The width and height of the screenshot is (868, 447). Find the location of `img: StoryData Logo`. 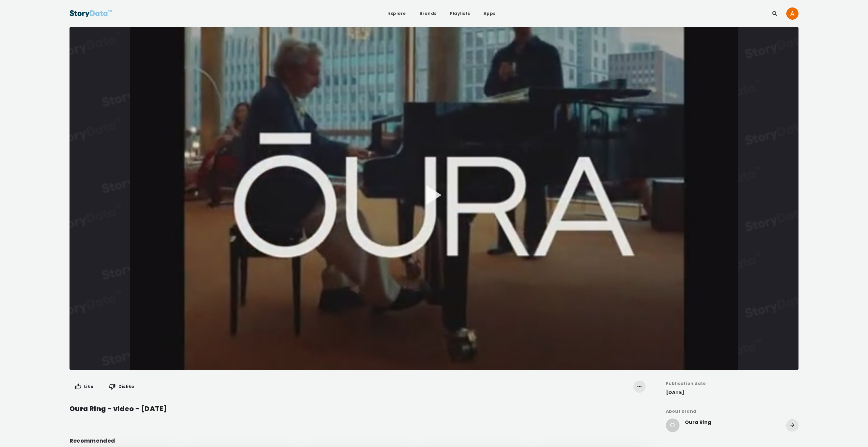

img: StoryData Logo is located at coordinates (91, 14).